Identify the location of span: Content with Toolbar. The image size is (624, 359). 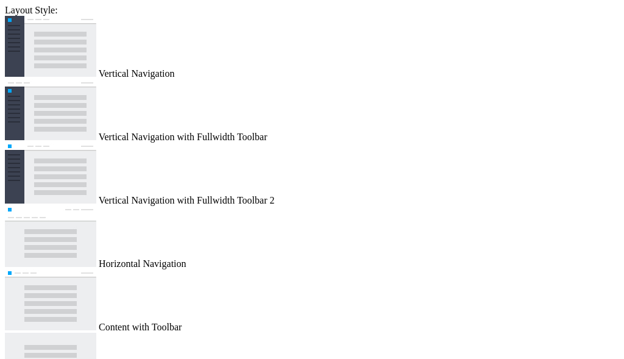
(140, 327).